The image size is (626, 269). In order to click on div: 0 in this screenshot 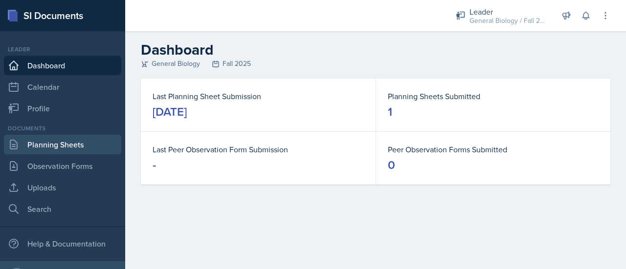, I will do `click(391, 165)`.